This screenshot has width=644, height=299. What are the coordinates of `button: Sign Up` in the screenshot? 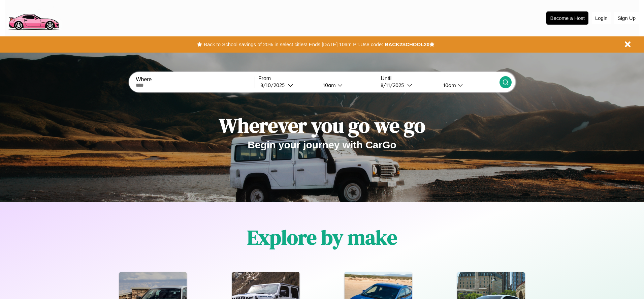 It's located at (627, 18).